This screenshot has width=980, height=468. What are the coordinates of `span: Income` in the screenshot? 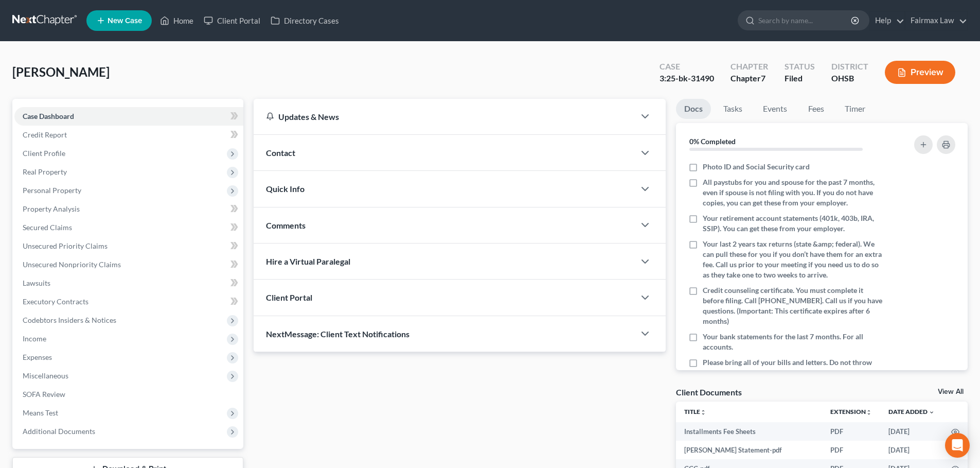 It's located at (34, 338).